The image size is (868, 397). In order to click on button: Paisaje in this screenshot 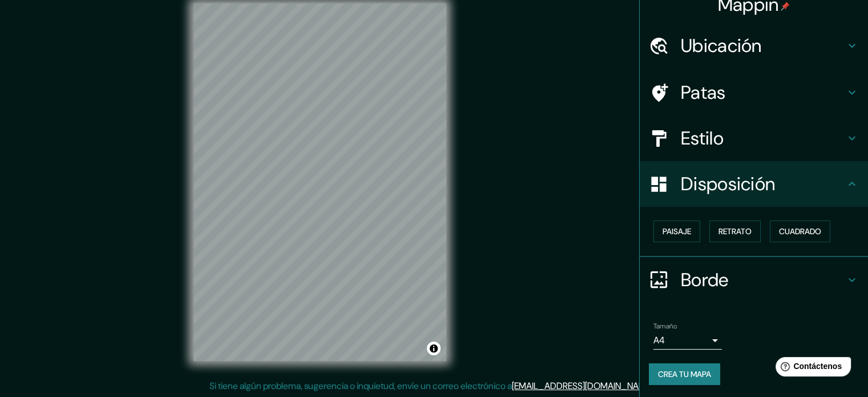, I will do `click(677, 232)`.